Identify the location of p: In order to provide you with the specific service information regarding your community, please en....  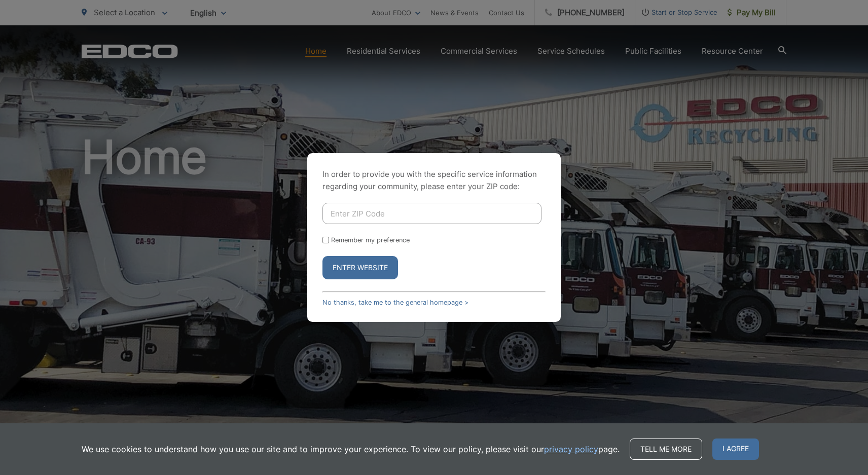
(434, 180).